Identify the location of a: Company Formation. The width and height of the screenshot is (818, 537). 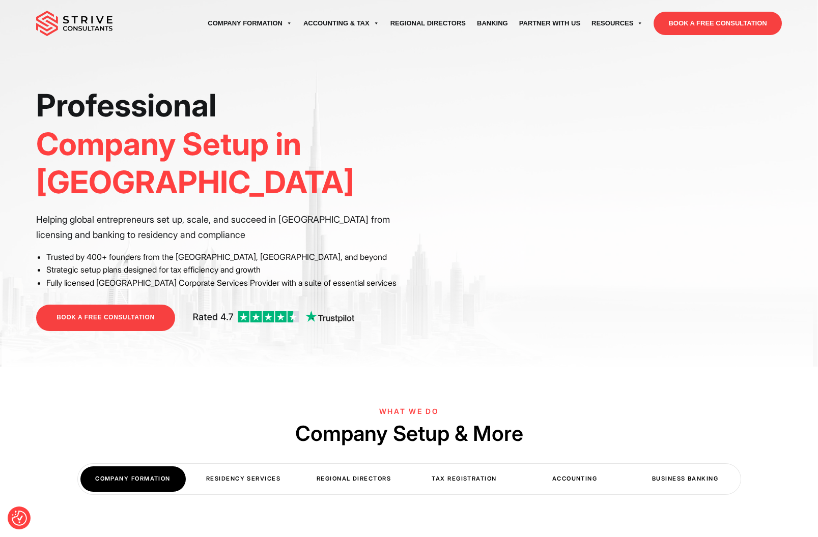
(250, 23).